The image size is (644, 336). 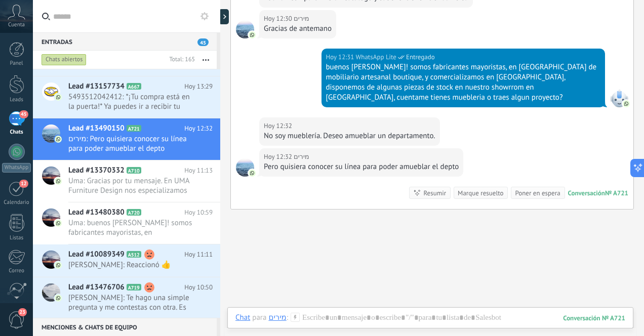 What do you see at coordinates (134, 128) in the screenshot?
I see `span: A721` at bounding box center [134, 128].